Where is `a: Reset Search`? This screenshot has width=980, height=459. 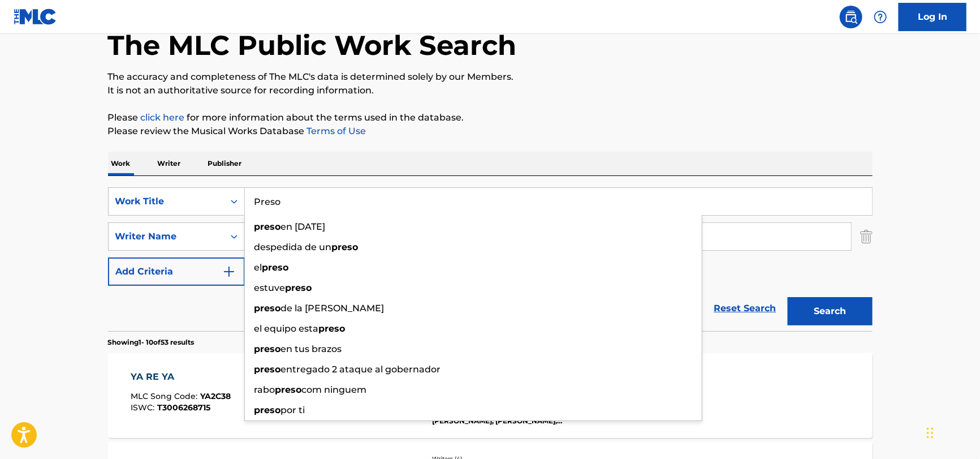
a: Reset Search is located at coordinates (745, 309).